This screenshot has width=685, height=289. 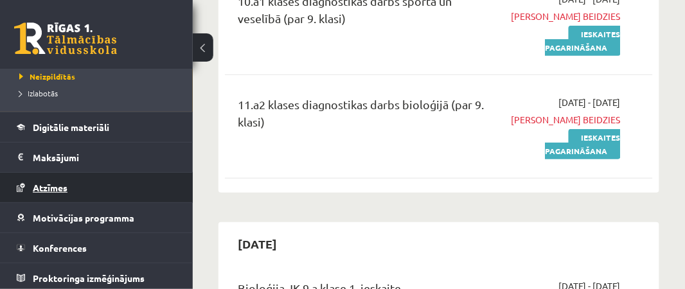 What do you see at coordinates (96, 157) in the screenshot?
I see `a: Maksājumi` at bounding box center [96, 157].